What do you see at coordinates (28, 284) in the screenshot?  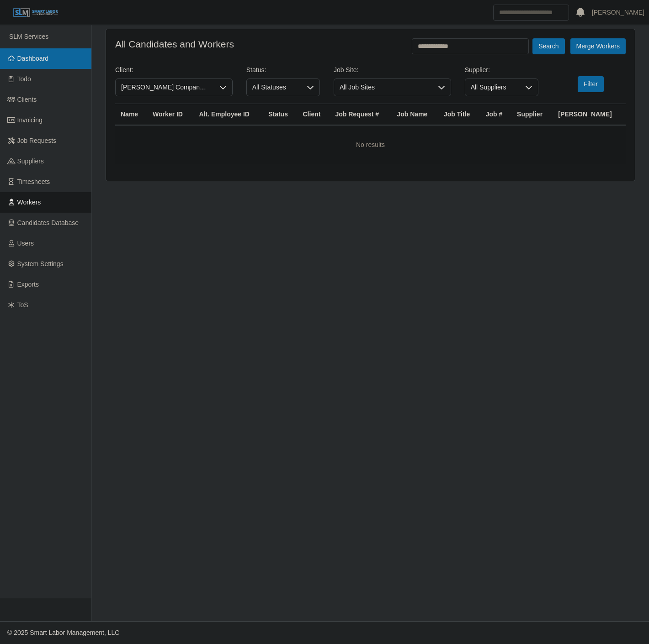 I see `span: Exports` at bounding box center [28, 284].